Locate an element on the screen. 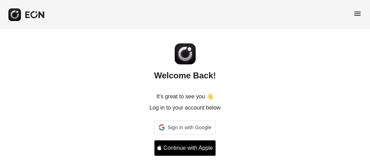 The height and width of the screenshot is (161, 370). p: It's great to see you 👋 is located at coordinates (185, 96).